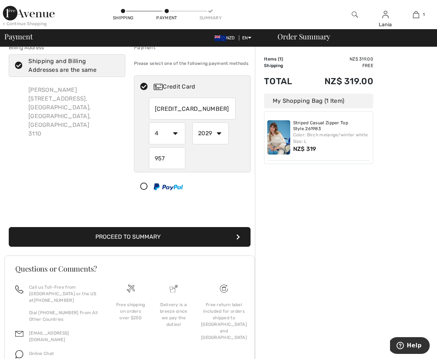 The height and width of the screenshot is (359, 437). What do you see at coordinates (24, 8) in the screenshot?
I see `span: Help` at bounding box center [24, 8].